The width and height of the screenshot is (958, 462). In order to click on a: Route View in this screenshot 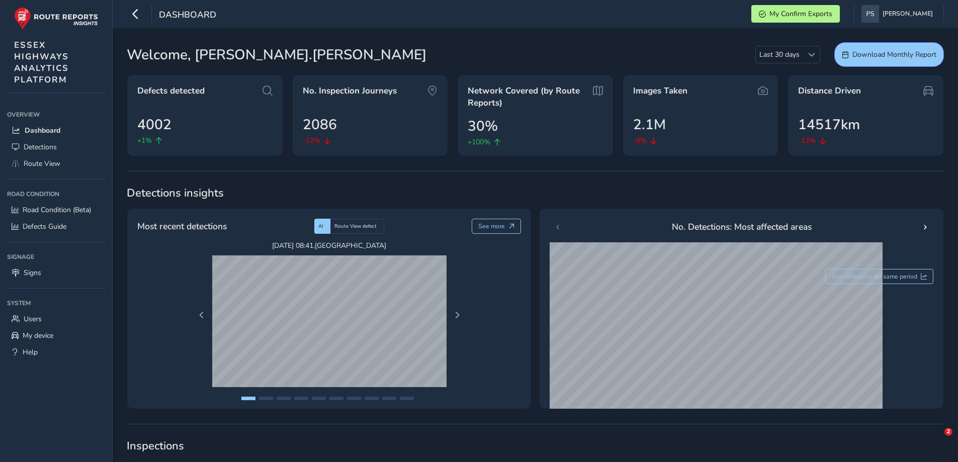, I will do `click(56, 163)`.